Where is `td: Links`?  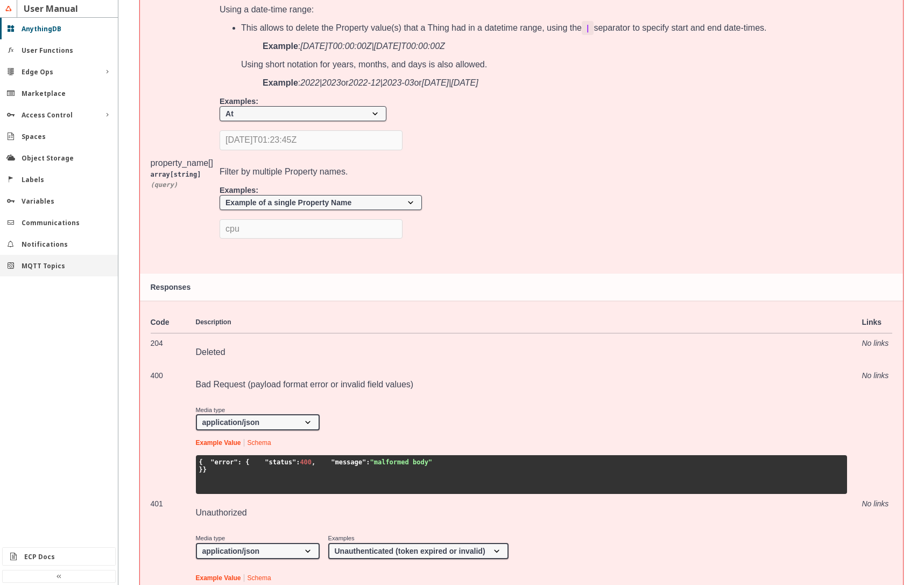
td: Links is located at coordinates (869, 322).